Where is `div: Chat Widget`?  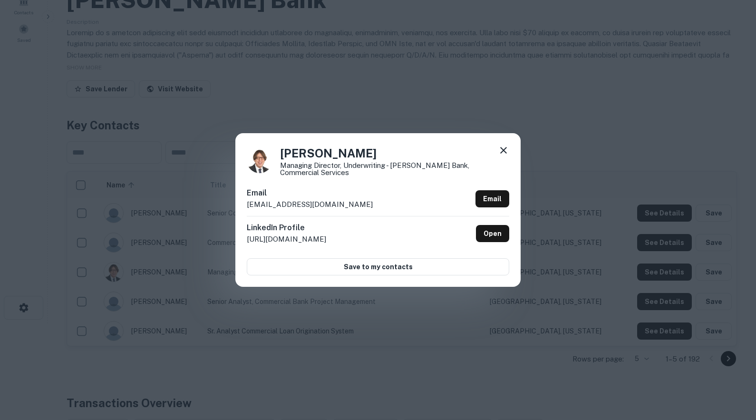
div: Chat Widget is located at coordinates (732, 336).